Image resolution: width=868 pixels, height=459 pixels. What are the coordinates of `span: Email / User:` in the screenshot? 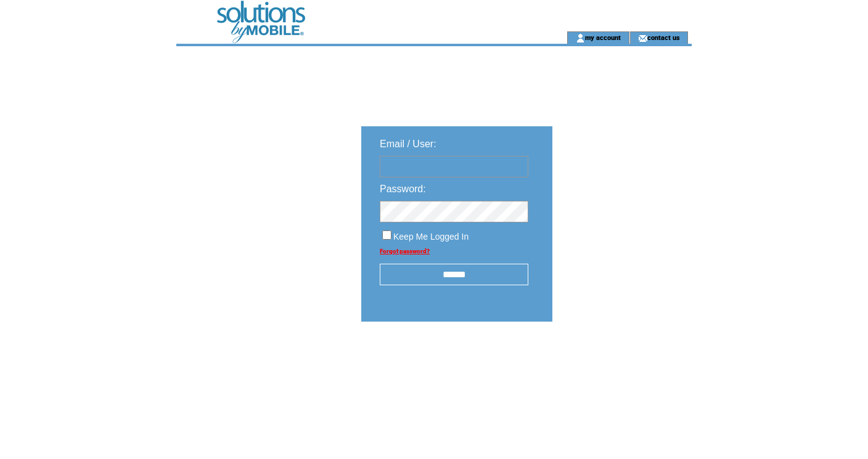 It's located at (408, 143).